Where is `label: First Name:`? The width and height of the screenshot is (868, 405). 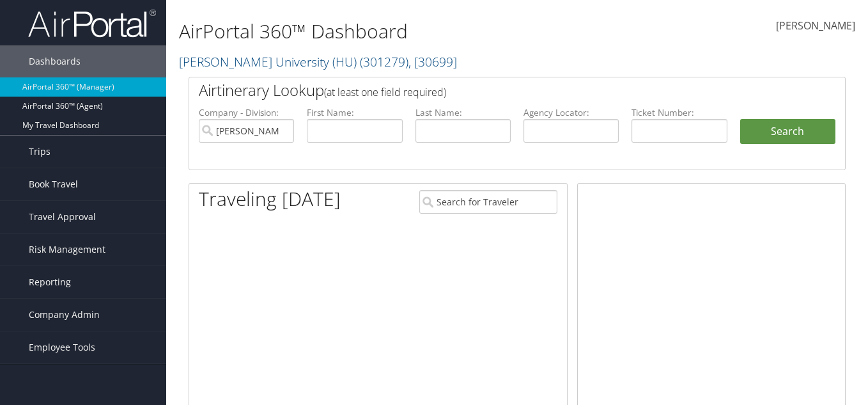
label: First Name: is located at coordinates (355, 113).